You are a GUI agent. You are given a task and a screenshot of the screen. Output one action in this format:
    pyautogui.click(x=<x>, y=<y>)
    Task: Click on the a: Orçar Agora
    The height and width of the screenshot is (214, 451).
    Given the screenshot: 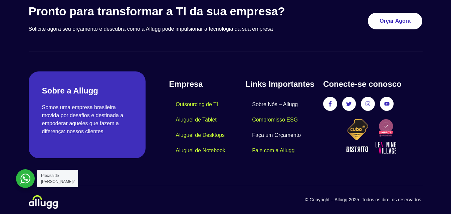 What is the action you would take?
    pyautogui.click(x=395, y=21)
    